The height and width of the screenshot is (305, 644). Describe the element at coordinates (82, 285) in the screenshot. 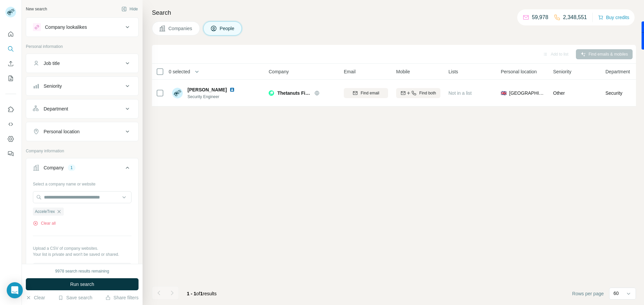

I see `span: Run search` at that location.